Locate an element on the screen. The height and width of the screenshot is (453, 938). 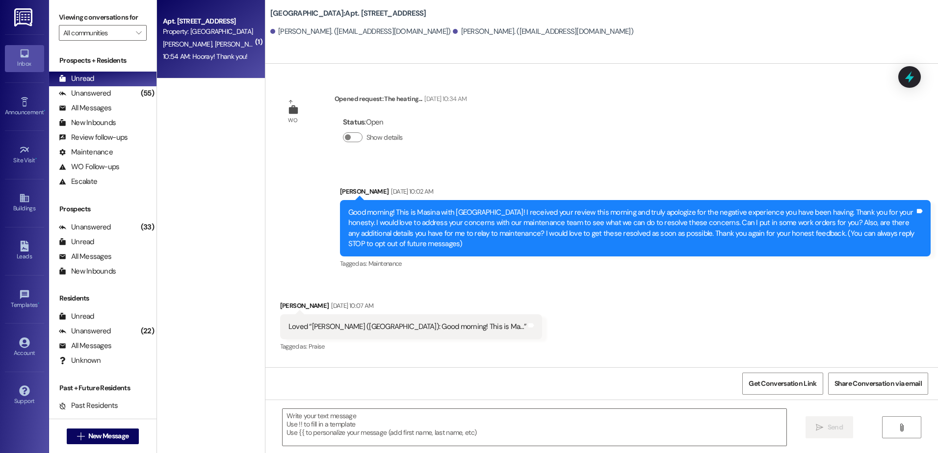
div: Unknown is located at coordinates (79, 360).